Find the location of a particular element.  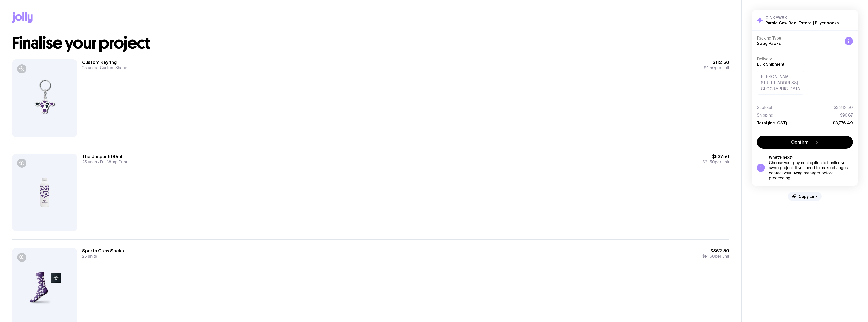

span: Confirm is located at coordinates (800, 142).